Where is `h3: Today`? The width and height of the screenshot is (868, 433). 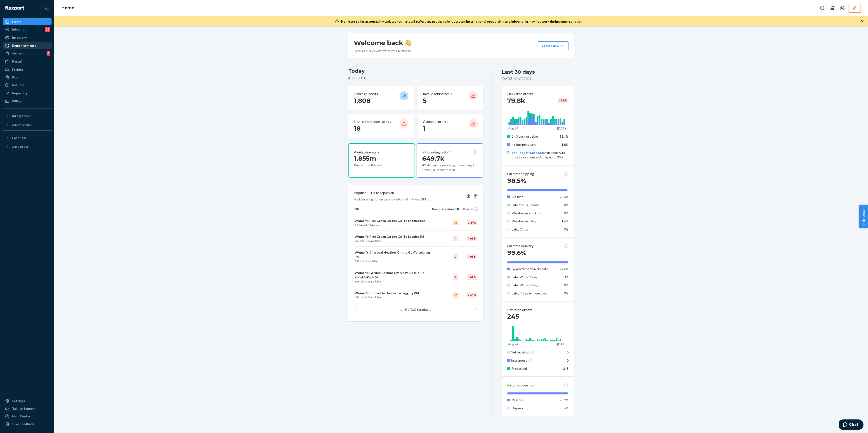 h3: Today is located at coordinates (416, 71).